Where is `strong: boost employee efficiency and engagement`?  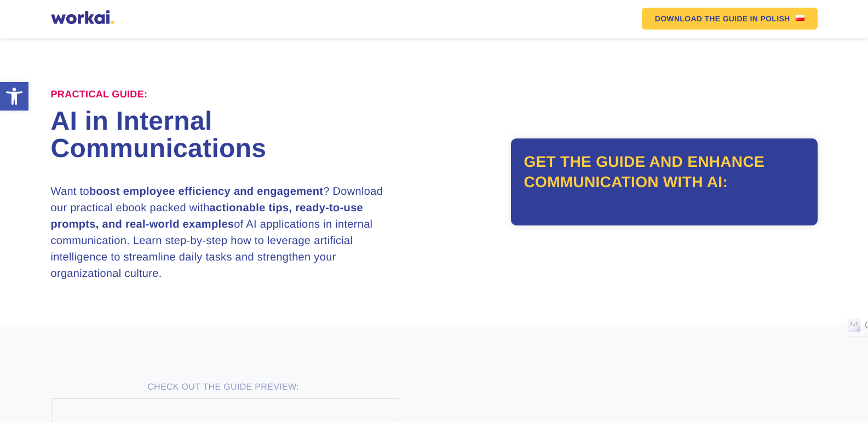 strong: boost employee efficiency and engagement is located at coordinates (206, 191).